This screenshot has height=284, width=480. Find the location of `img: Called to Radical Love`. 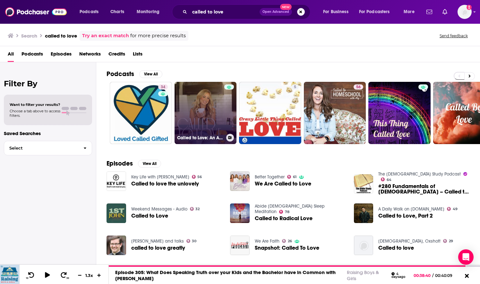

img: Called to Radical Love is located at coordinates (240, 213).